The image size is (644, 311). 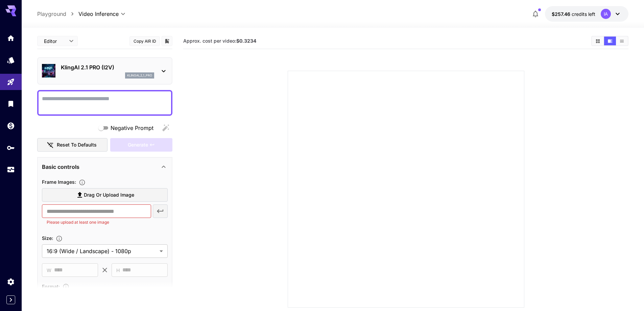 What do you see at coordinates (167, 41) in the screenshot?
I see `button: Add to library` at bounding box center [167, 41].